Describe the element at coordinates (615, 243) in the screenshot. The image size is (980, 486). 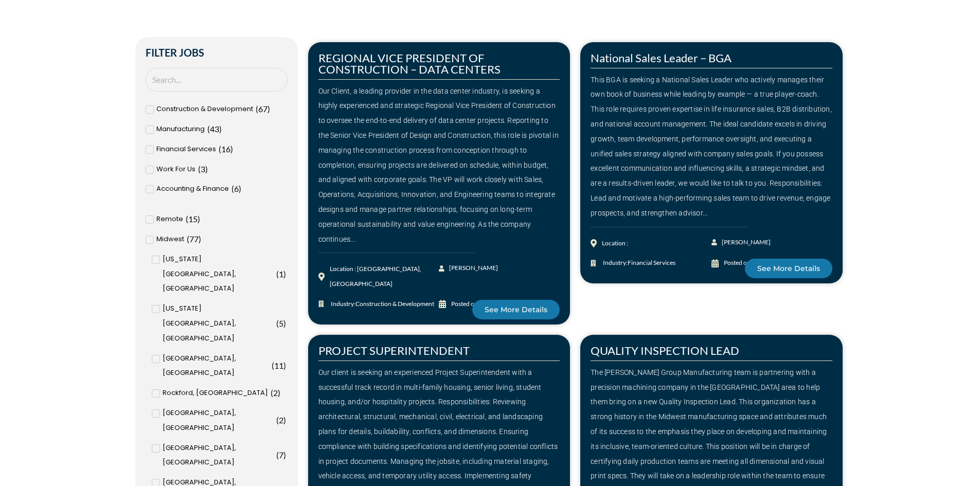
I see `div: Location :` at that location.